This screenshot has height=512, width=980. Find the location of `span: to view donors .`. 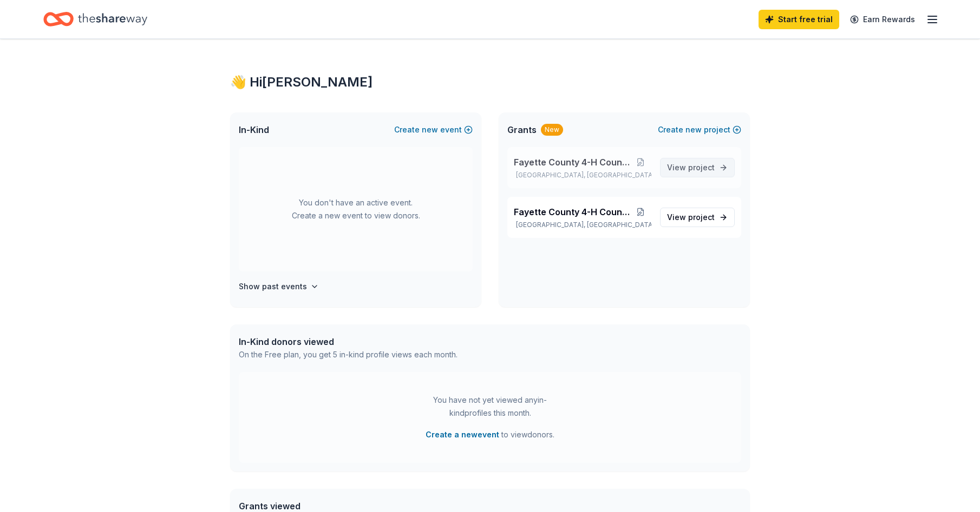

span: to view donors . is located at coordinates (490, 435).